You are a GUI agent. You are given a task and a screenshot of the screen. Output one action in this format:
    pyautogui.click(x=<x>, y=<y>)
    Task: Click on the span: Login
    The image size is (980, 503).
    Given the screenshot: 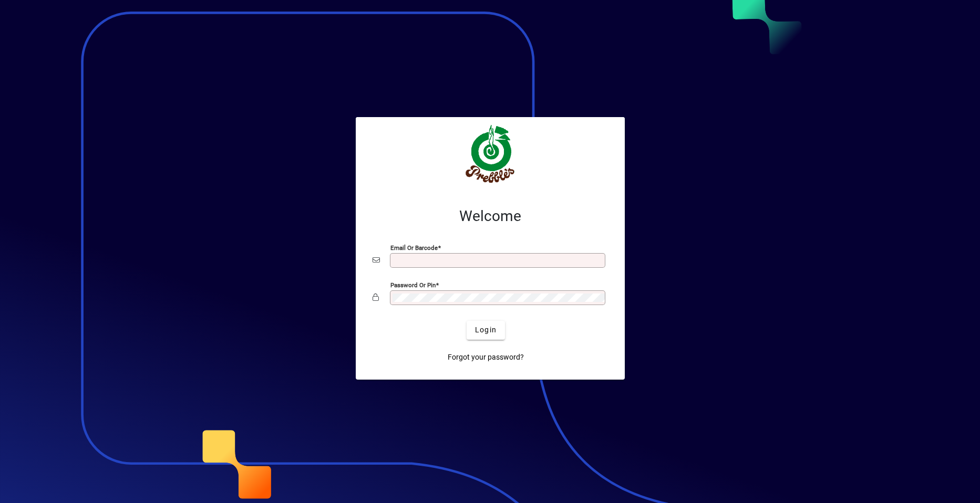 What is the action you would take?
    pyautogui.click(x=485, y=330)
    